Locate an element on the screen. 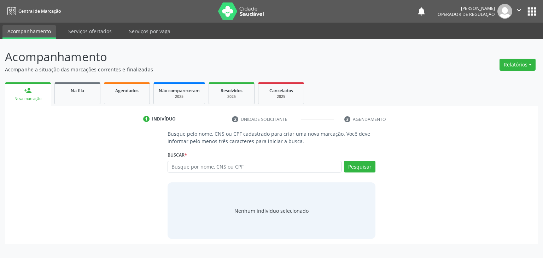  button: apps is located at coordinates (531, 11).